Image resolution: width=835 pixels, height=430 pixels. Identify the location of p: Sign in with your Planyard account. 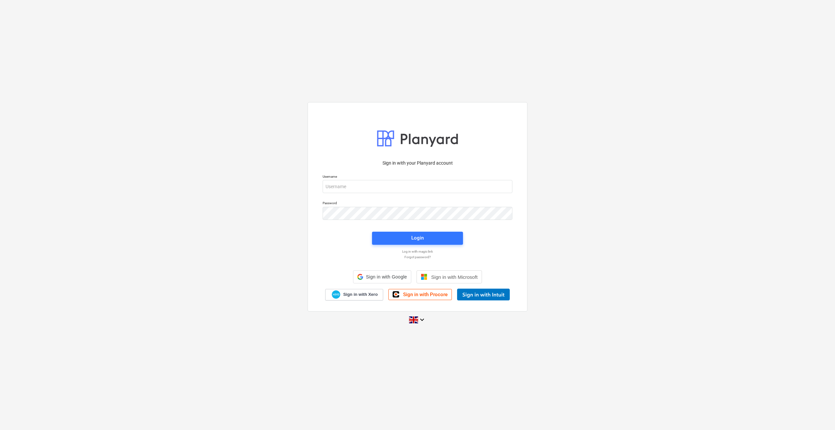
(418, 163).